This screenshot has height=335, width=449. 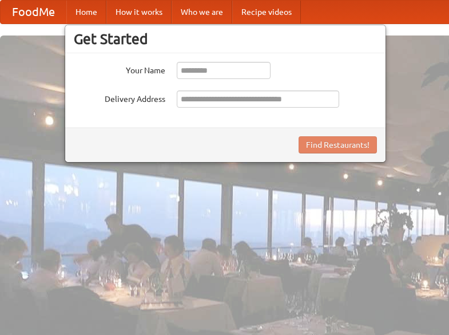 What do you see at coordinates (33, 12) in the screenshot?
I see `a: FoodMe` at bounding box center [33, 12].